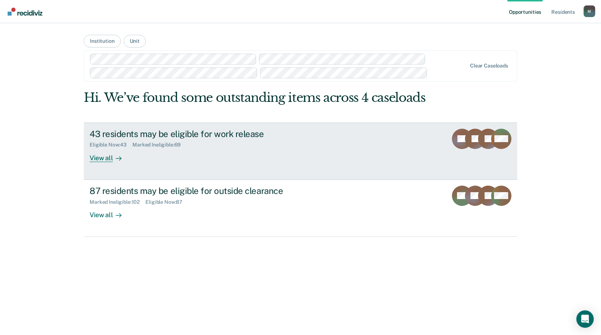  What do you see at coordinates (117, 202) in the screenshot?
I see `div: Marked Ineligible : 102` at bounding box center [117, 202].